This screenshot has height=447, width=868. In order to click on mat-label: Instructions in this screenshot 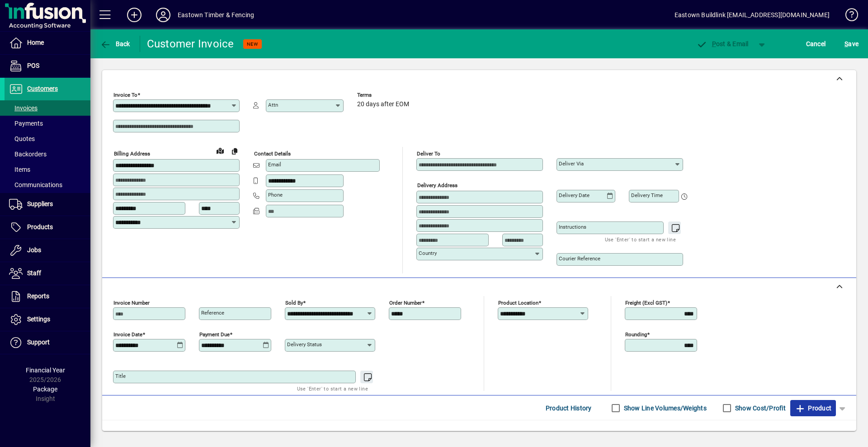, I will do `click(573, 227)`.